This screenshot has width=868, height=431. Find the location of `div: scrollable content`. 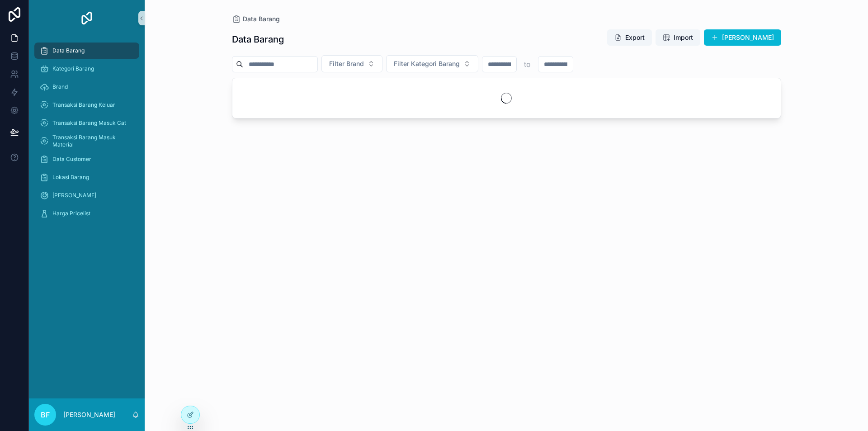

div: scrollable content is located at coordinates (87, 135).